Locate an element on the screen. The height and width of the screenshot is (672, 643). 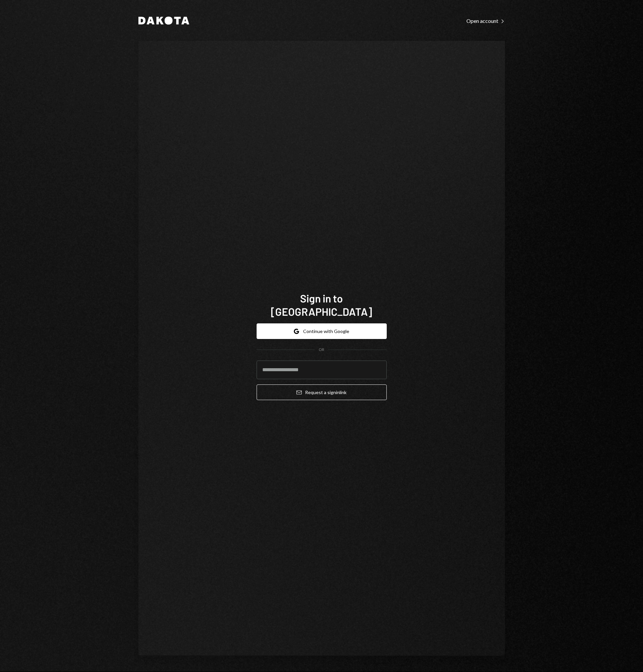
button: Continue with Google is located at coordinates (322, 331).